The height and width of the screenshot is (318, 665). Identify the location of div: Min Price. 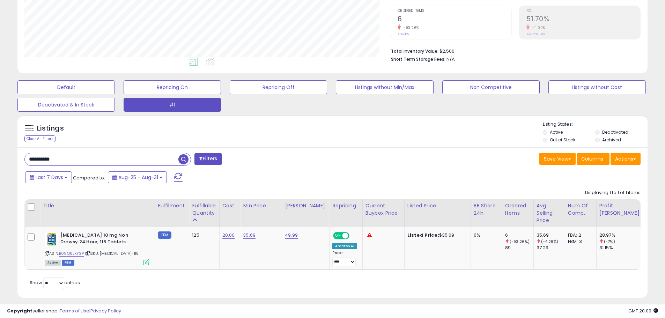
(261, 206).